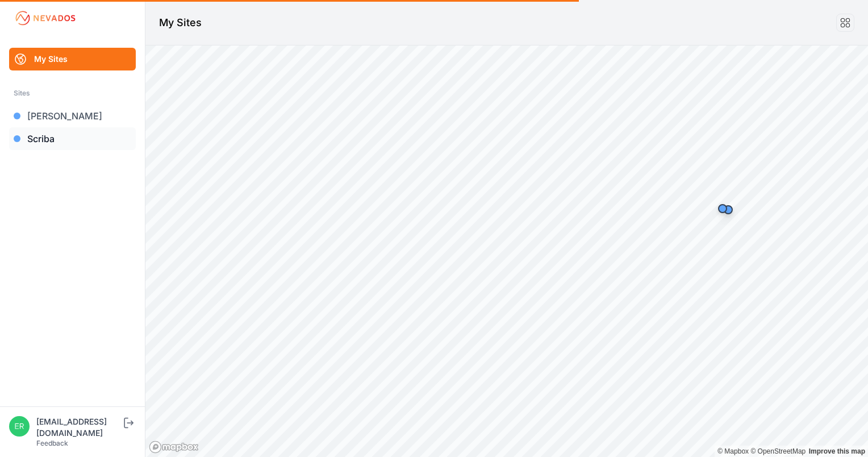  I want to click on a: OpenStreetMap, so click(777, 451).